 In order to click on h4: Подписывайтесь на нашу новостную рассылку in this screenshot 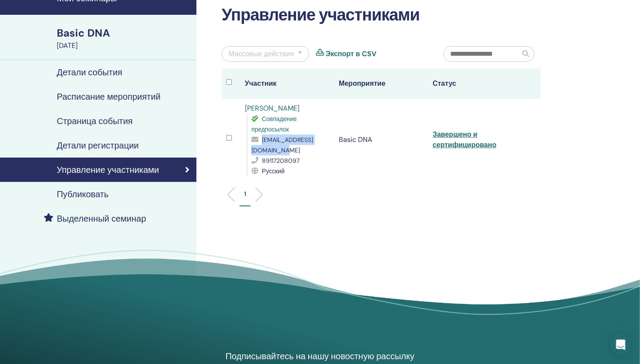, I will do `click(320, 356)`.